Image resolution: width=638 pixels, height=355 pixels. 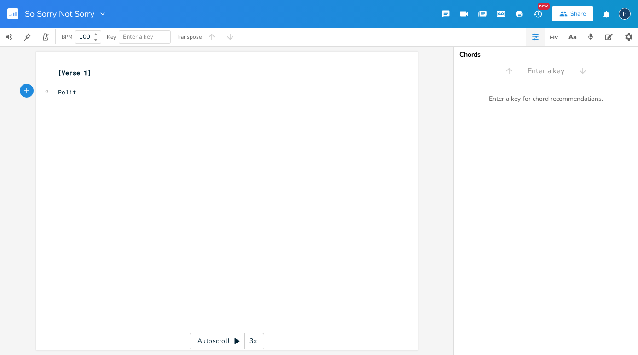 I want to click on span: Polit, so click(x=67, y=92).